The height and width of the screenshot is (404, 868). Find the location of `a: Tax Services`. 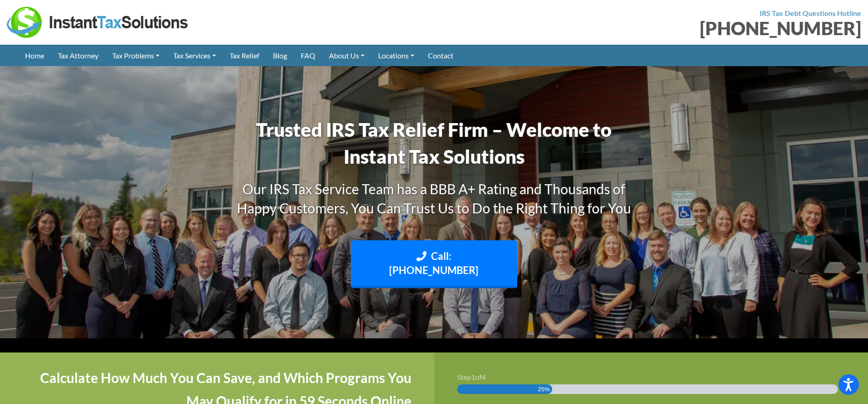

a: Tax Services is located at coordinates (194, 55).